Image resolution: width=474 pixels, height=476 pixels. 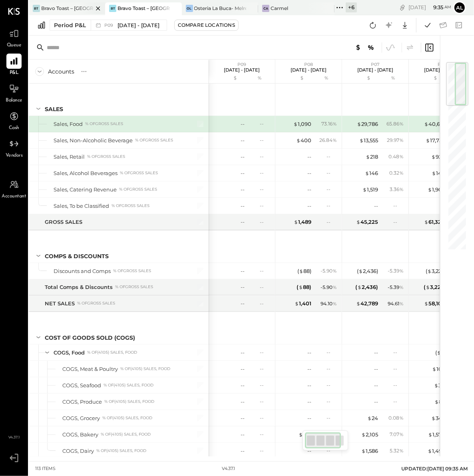 What do you see at coordinates (14, 93) in the screenshot?
I see `a: Balance` at bounding box center [14, 93].